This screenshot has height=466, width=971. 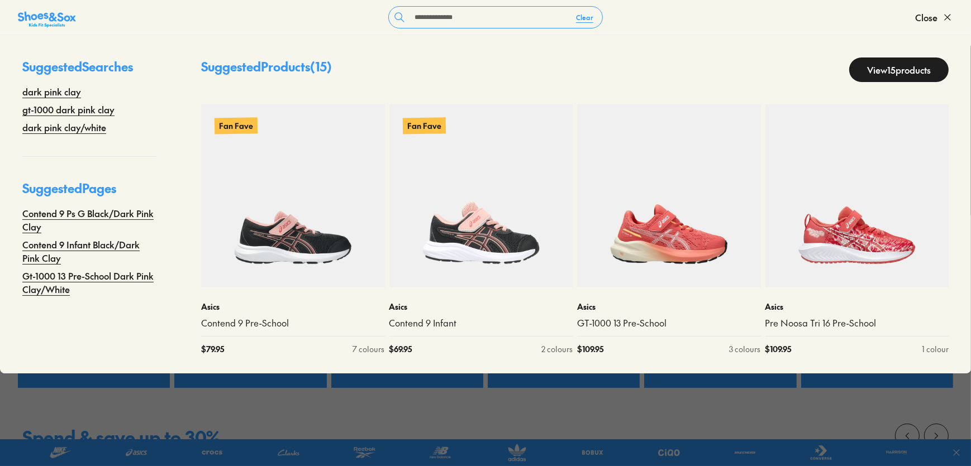 What do you see at coordinates (857, 323) in the screenshot?
I see `a: Pre Noosa Tri 16 Pre-School` at bounding box center [857, 323].